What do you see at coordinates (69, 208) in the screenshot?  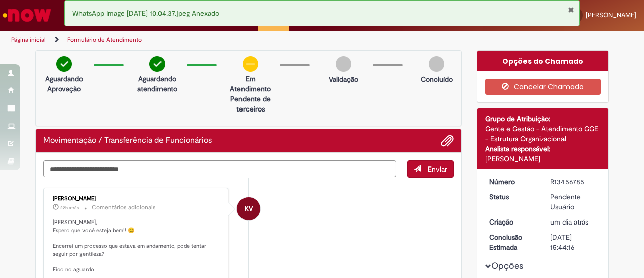 I see `time: 28/08/2025 15:51:49` at bounding box center [69, 208].